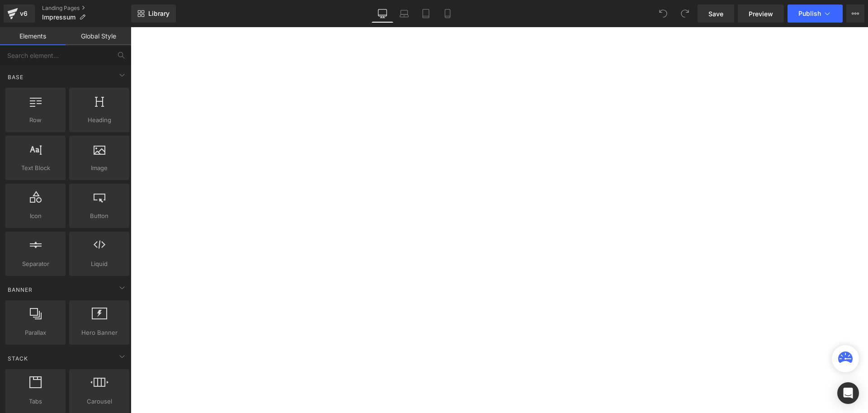  Describe the element at coordinates (810, 13) in the screenshot. I see `span: Publish` at that location.